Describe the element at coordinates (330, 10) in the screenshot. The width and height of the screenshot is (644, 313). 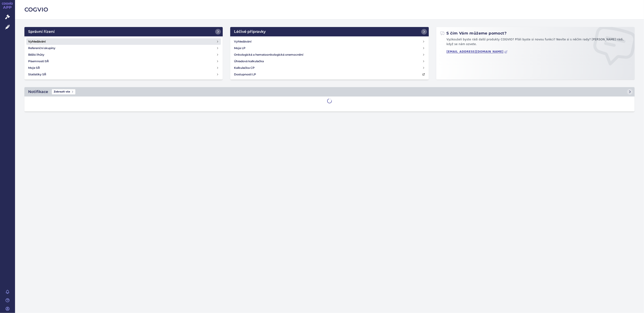
I see `h2: COGVIO` at that location.